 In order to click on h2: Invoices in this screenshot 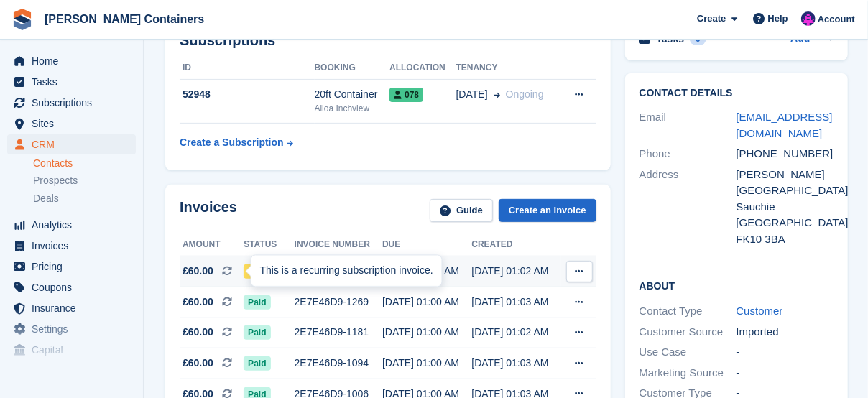, I will do `click(208, 211)`.